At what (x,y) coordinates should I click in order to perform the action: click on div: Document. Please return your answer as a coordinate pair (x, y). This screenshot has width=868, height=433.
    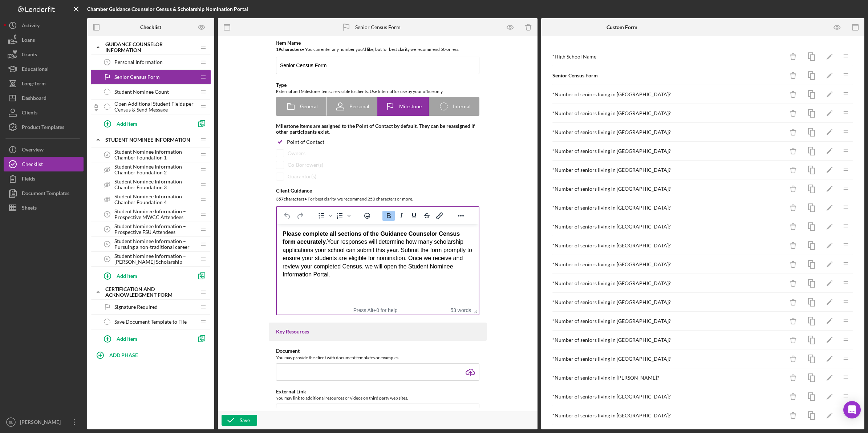
    Looking at the image, I should click on (378, 351).